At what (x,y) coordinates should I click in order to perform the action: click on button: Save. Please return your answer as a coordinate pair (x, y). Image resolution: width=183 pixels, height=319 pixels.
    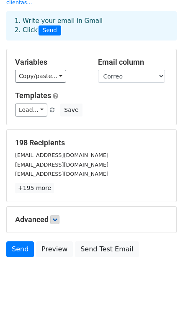
    Looking at the image, I should click on (71, 110).